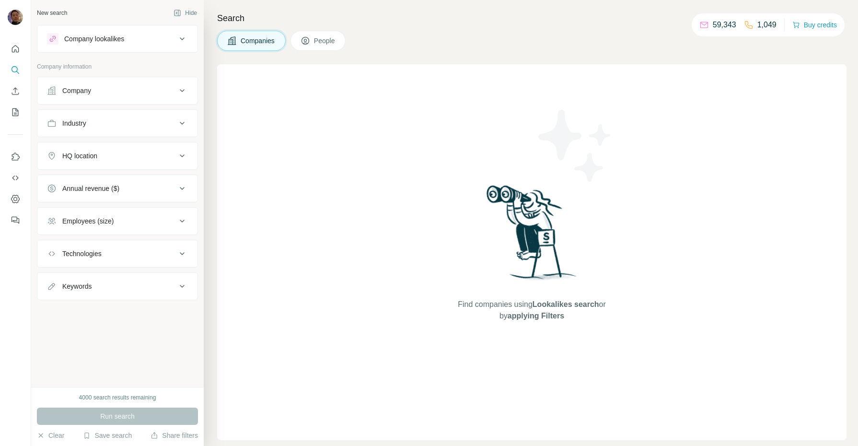  I want to click on button: Technologies, so click(117, 254).